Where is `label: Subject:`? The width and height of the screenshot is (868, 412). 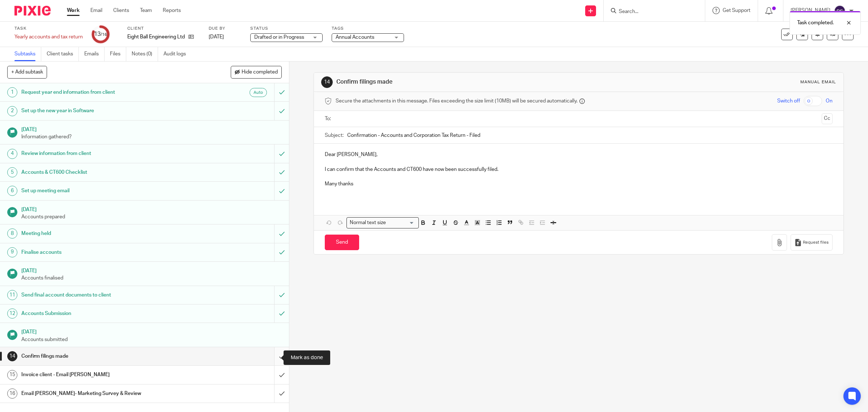
label: Subject: is located at coordinates (334, 135).